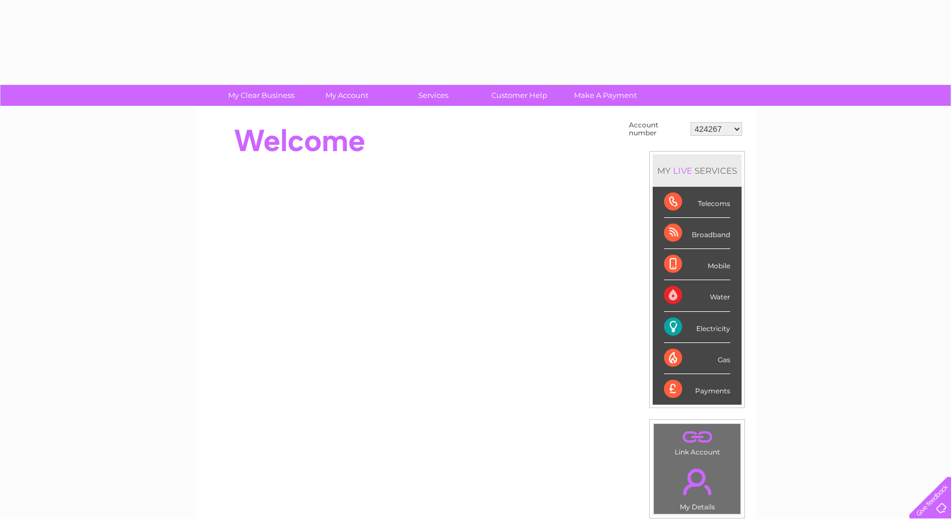 The width and height of the screenshot is (951, 519). What do you see at coordinates (657, 129) in the screenshot?
I see `td: Account number` at bounding box center [657, 129].